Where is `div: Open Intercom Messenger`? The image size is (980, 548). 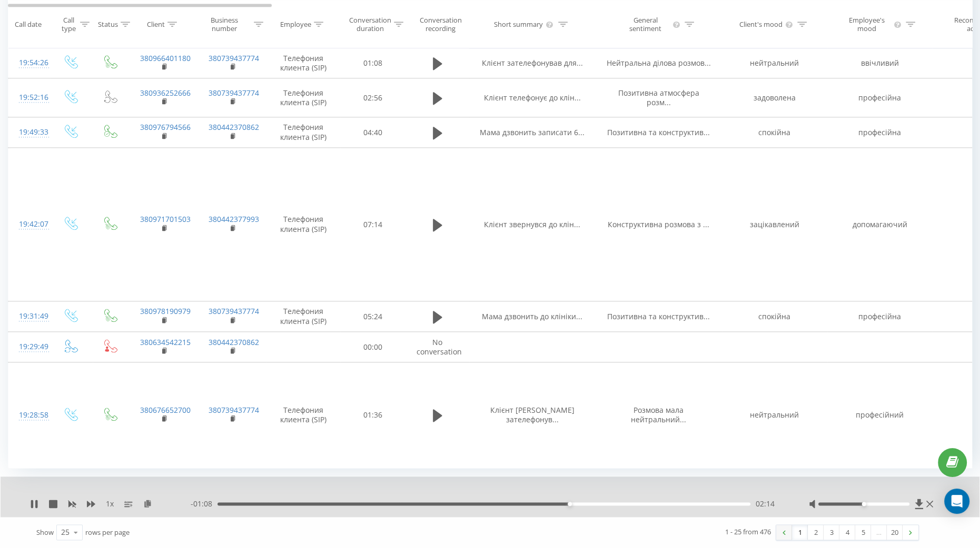
div: Open Intercom Messenger is located at coordinates (957, 502).